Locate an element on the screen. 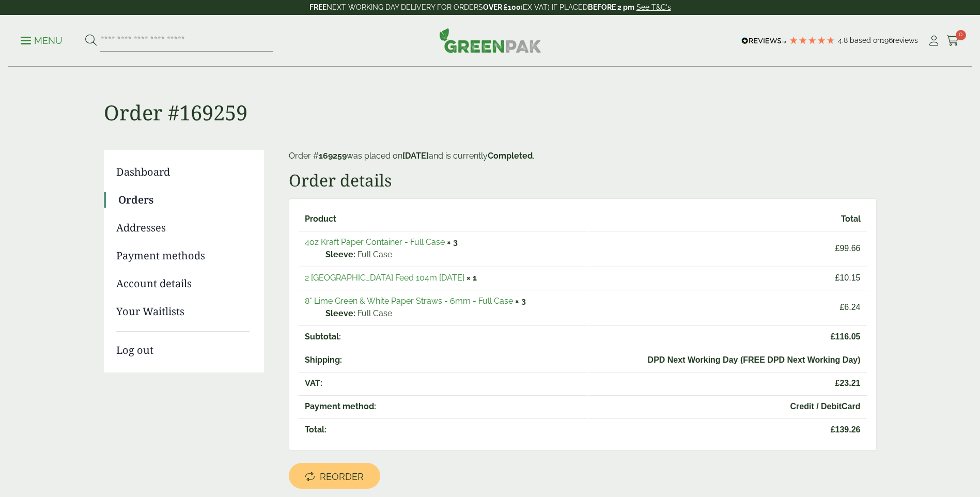 The image size is (980, 497). a: 4oz Kraft Paper Container - Full Case is located at coordinates (374, 242).